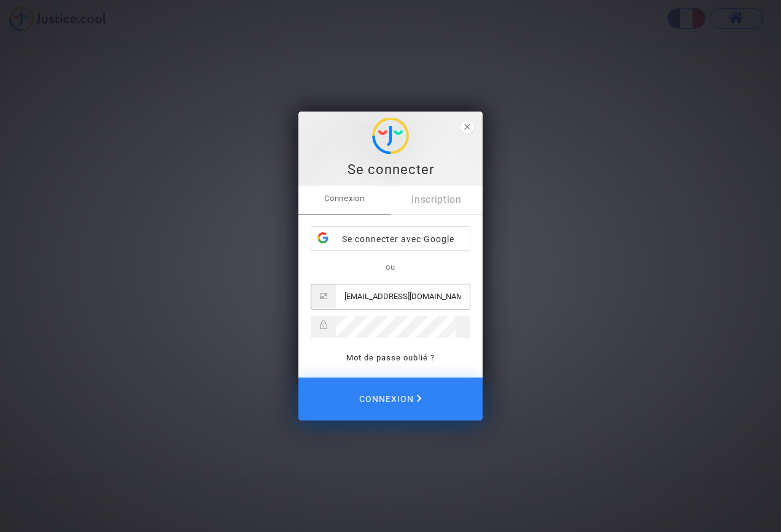 The image size is (781, 532). What do you see at coordinates (436, 200) in the screenshot?
I see `a: Inscription` at bounding box center [436, 200].